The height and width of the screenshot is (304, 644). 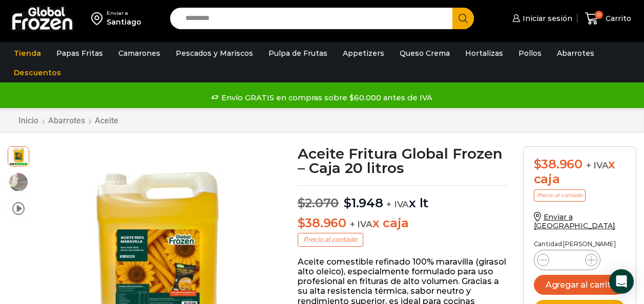 I want to click on a: Aceite, so click(x=107, y=120).